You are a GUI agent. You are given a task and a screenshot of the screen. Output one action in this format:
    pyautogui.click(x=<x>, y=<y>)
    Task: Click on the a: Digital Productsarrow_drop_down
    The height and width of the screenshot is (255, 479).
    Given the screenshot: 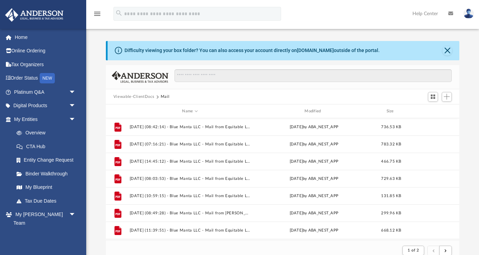 What is the action you would take?
    pyautogui.click(x=46, y=106)
    